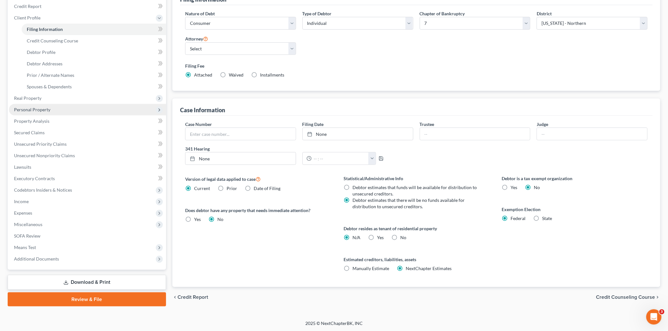 Image resolution: width=668 pixels, height=331 pixels. Describe the element at coordinates (258, 179) in the screenshot. I see `label: Version of legal data applied to case` at that location.